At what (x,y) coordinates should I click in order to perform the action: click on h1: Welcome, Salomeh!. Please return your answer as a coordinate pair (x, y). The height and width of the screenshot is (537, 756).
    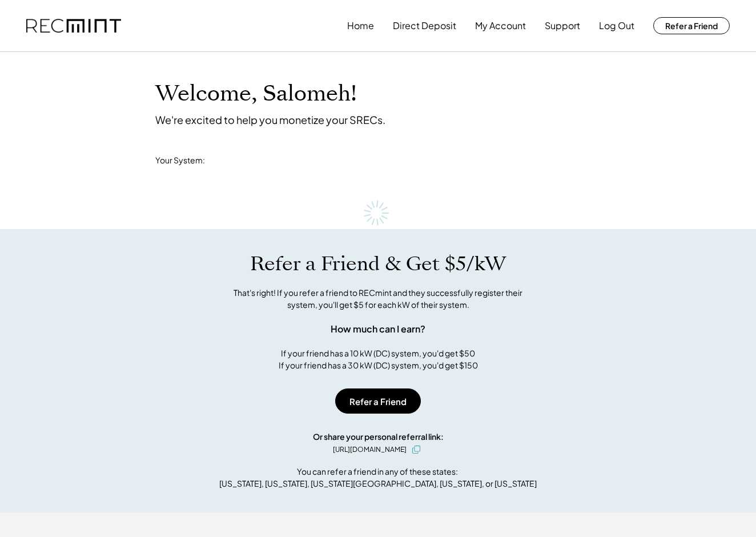
    Looking at the image, I should click on (256, 93).